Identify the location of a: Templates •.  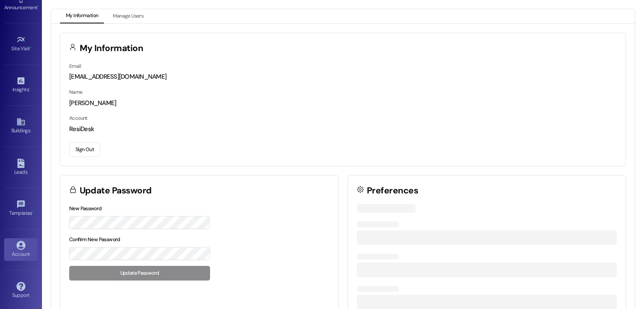
(21, 209).